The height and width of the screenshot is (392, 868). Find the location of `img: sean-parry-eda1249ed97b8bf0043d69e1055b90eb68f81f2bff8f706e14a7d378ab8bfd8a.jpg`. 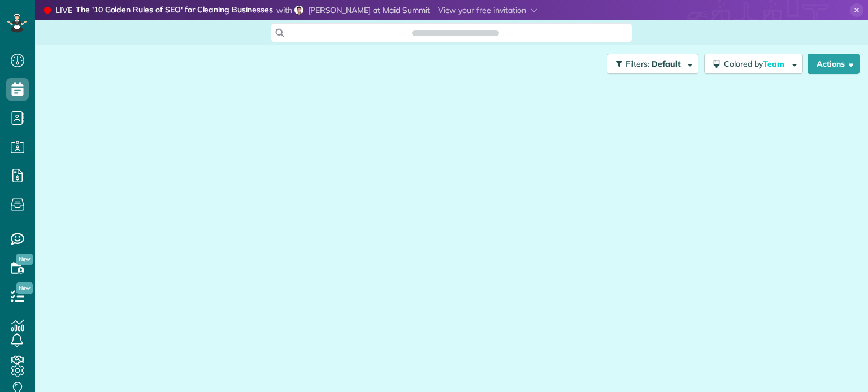

img: sean-parry-eda1249ed97b8bf0043d69e1055b90eb68f81f2bff8f706e14a7d378ab8bfd8a.jpg is located at coordinates (299, 10).